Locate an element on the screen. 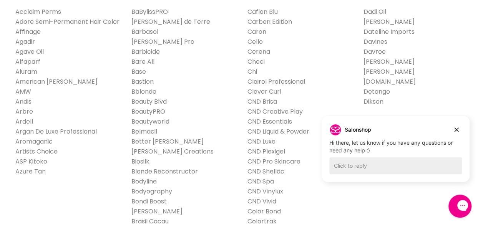 The height and width of the screenshot is (228, 483). a: Checi is located at coordinates (256, 61).